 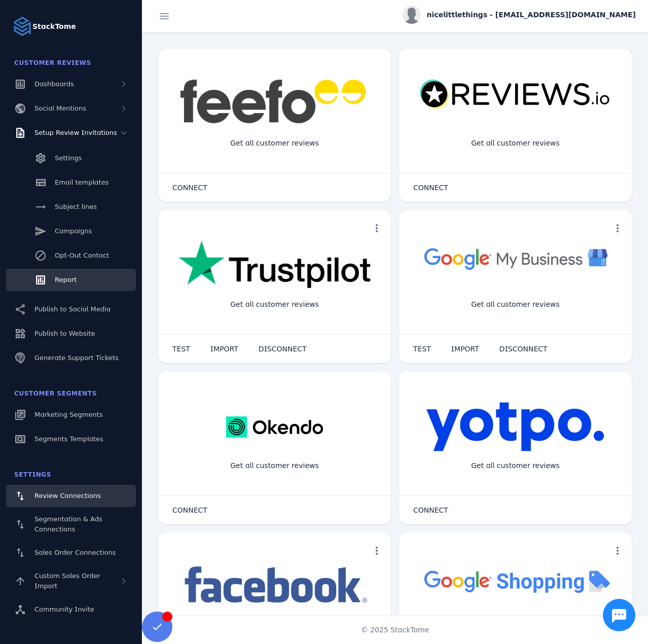 What do you see at coordinates (71, 280) in the screenshot?
I see `a: Report` at bounding box center [71, 280].